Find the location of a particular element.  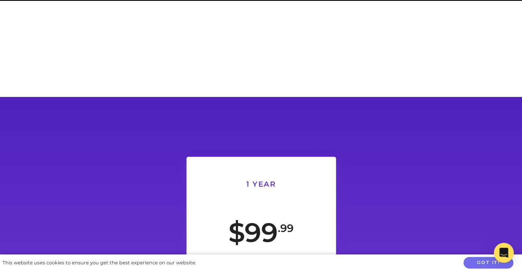

sup: .99 is located at coordinates (286, 227).